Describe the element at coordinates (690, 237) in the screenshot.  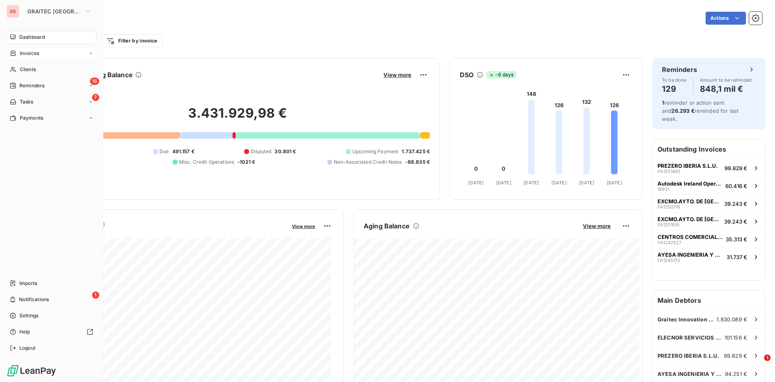
I see `span: CENTROS COMERCIALES CARREFOUR SA` at that location.